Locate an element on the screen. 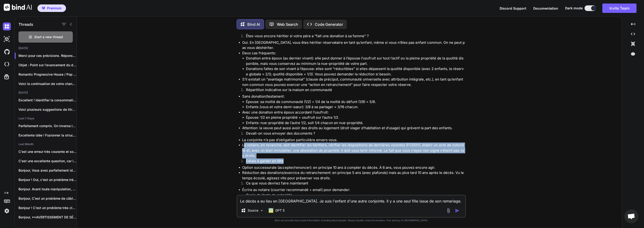  li: Délais à garder en tête is located at coordinates (354, 161).